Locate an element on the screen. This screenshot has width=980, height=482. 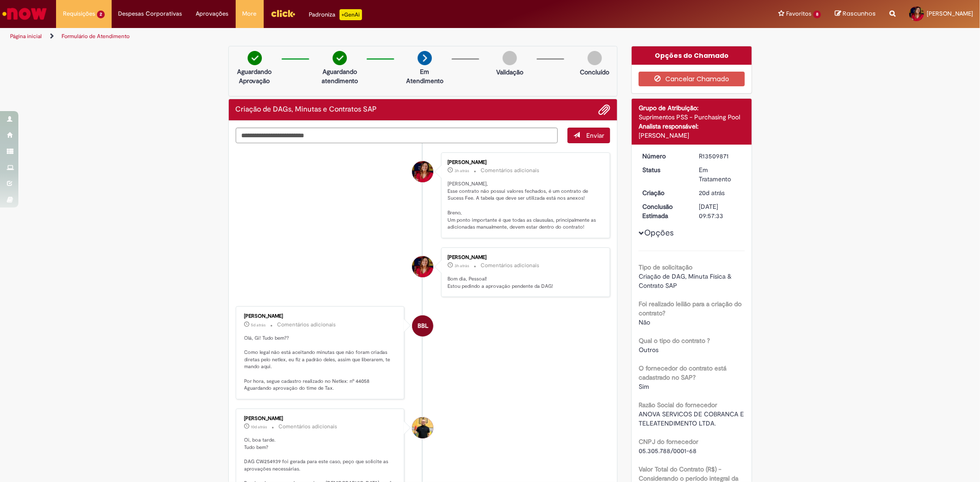
p: Aguardando atendimento is located at coordinates (339, 76).